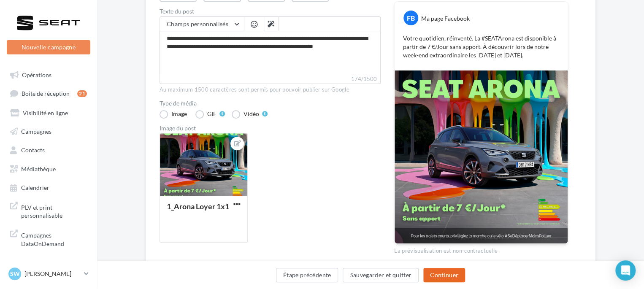 Image resolution: width=644 pixels, height=289 pixels. Describe the element at coordinates (270, 128) in the screenshot. I see `div: Image du post` at that location.